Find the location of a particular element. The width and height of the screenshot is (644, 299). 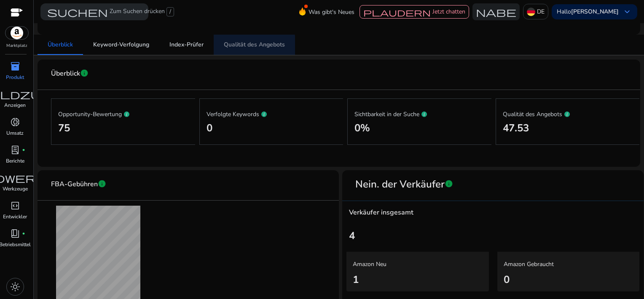

span: lab_profile is located at coordinates (15, 150).